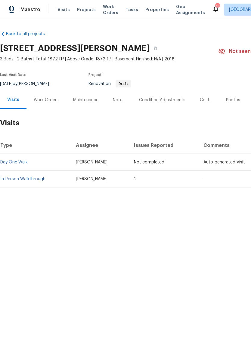  Describe the element at coordinates (162, 100) in the screenshot. I see `div: Condition Adjustments` at that location.